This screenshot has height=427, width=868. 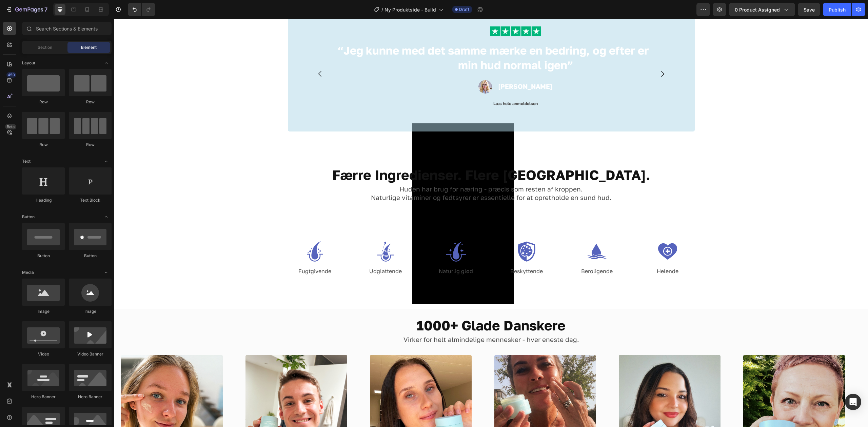 What do you see at coordinates (402, 12) in the screenshot?
I see `img: trust-pilot-renude-tallow-dansk-oksetalg.svg` at bounding box center [402, 12].